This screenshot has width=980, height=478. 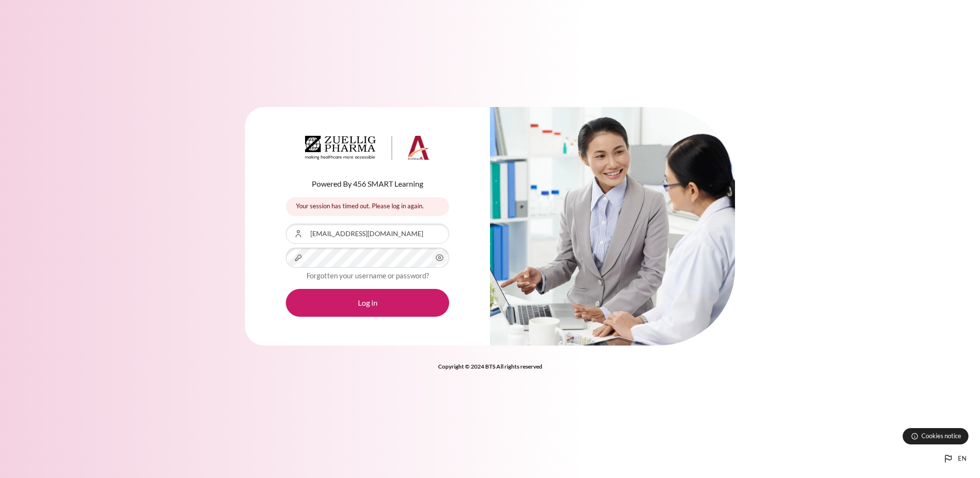 I want to click on p: Powered By 456 SMART Learning, so click(x=367, y=184).